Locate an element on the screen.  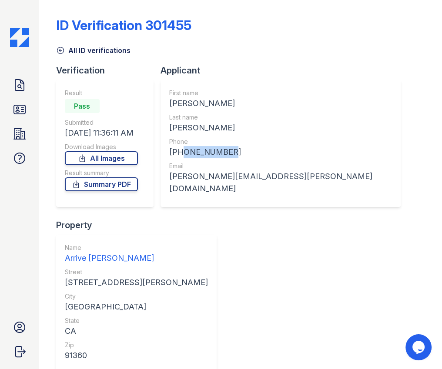
div: Result is located at coordinates (101, 93).